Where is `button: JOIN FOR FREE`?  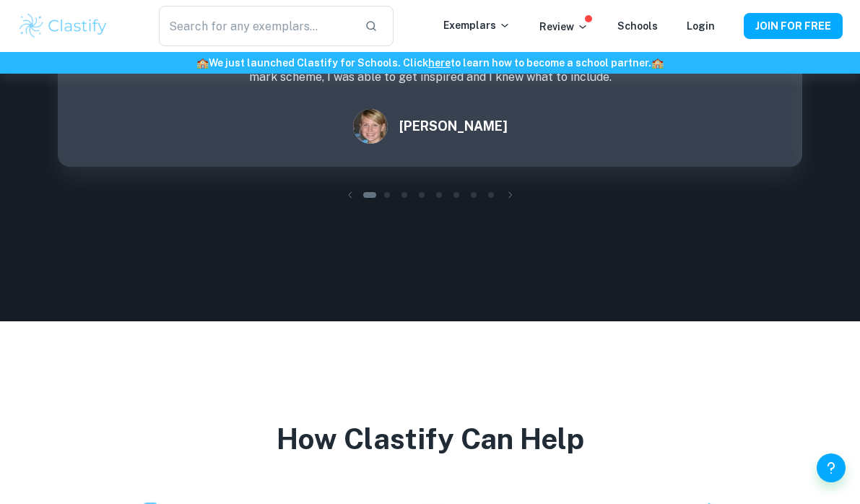 button: JOIN FOR FREE is located at coordinates (793, 26).